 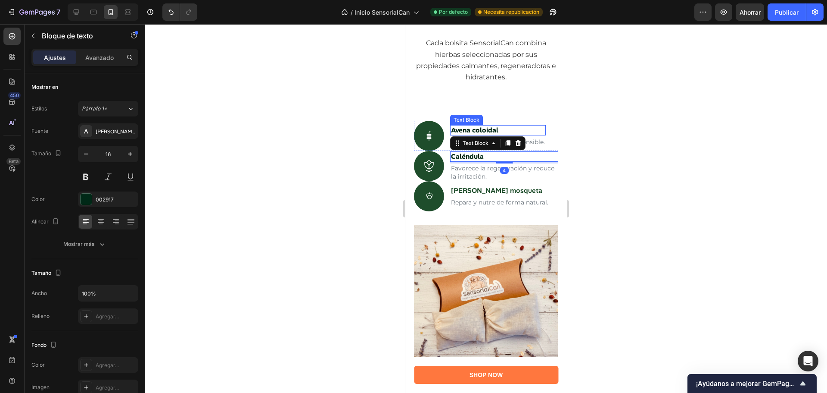 What do you see at coordinates (94, 108) in the screenshot?
I see `font: Párrafo 1*` at bounding box center [94, 108].